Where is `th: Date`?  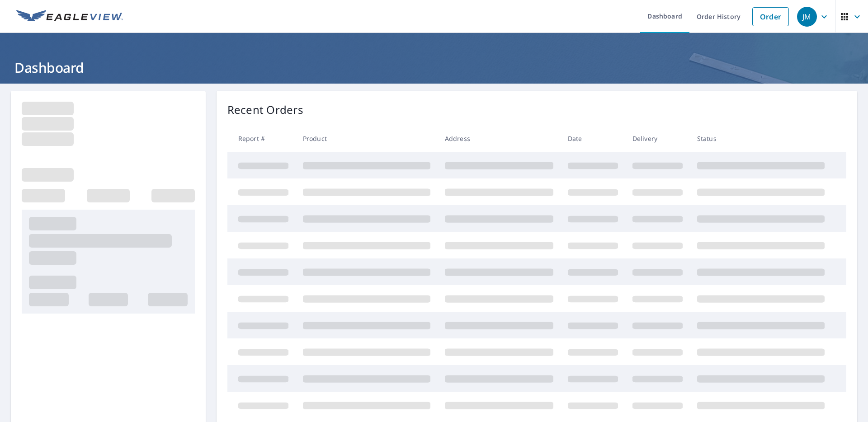 th: Date is located at coordinates (593, 138).